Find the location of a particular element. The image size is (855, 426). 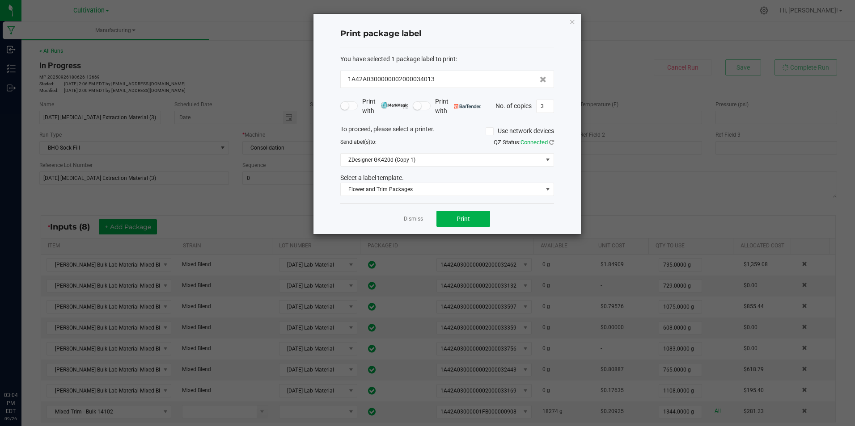

img: bartender.png is located at coordinates (467, 106).